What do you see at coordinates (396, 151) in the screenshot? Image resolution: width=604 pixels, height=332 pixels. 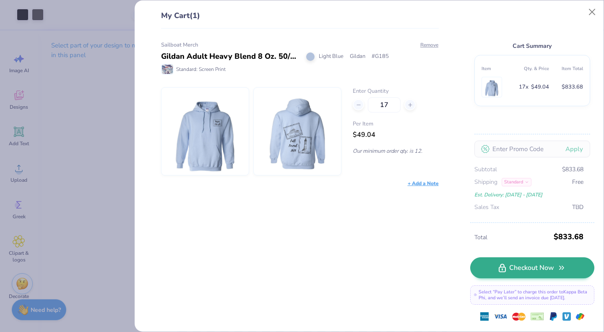 I see `p: Our minimum order qty. is 12.` at bounding box center [396, 151].